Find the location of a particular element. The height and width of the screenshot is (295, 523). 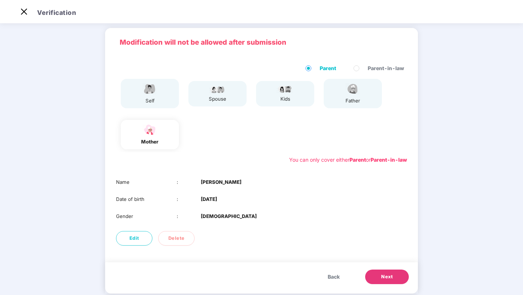

div: Name is located at coordinates (146, 182).